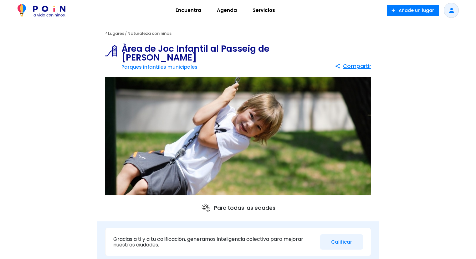  Describe the element at coordinates (413, 10) in the screenshot. I see `button: Añade un lugar` at that location.